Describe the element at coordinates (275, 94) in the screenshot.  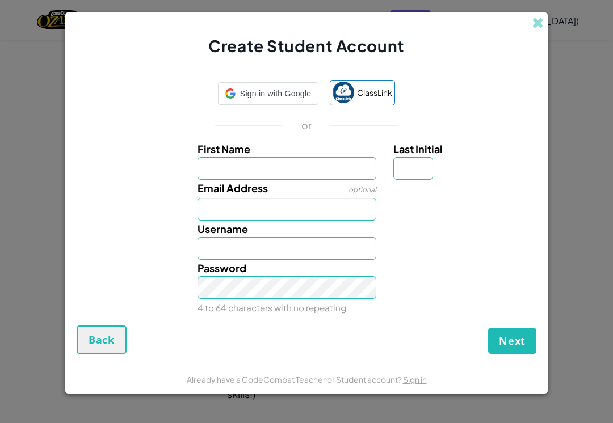
I see `span: Sign in with Google` at that location.